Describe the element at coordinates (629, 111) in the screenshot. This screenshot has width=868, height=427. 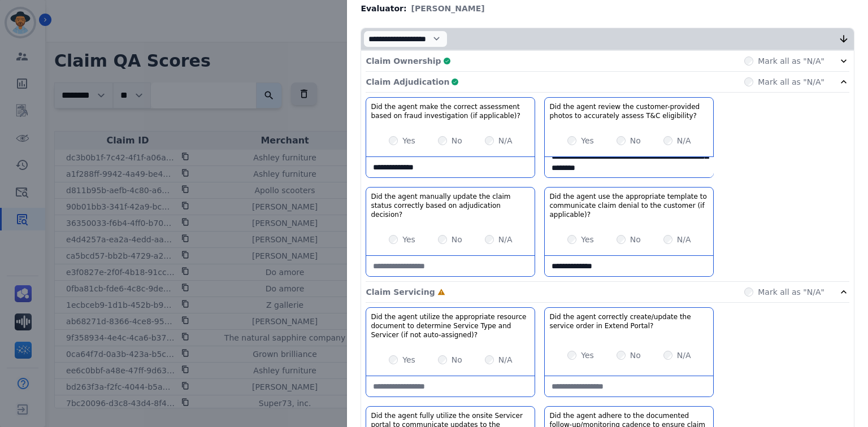
I see `h3: Did the agent review the customer-provided photos to accurately assess T&C eligibility?` at that location.